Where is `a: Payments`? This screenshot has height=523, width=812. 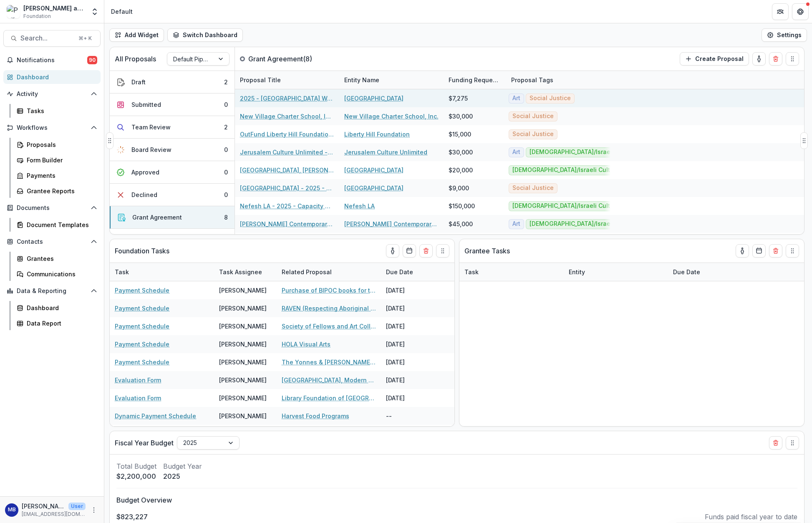
a: Payments is located at coordinates (57, 175).